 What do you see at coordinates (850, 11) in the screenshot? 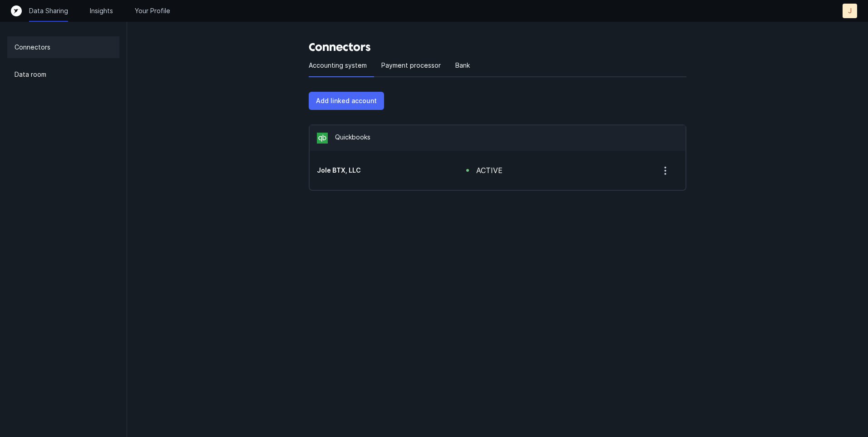
I see `p: J` at bounding box center [850, 11].